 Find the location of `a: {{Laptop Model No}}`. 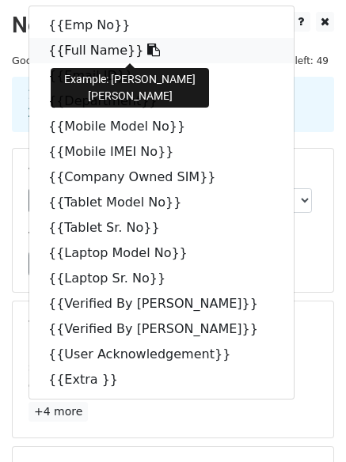

a: {{Laptop Model No}} is located at coordinates (161, 253).